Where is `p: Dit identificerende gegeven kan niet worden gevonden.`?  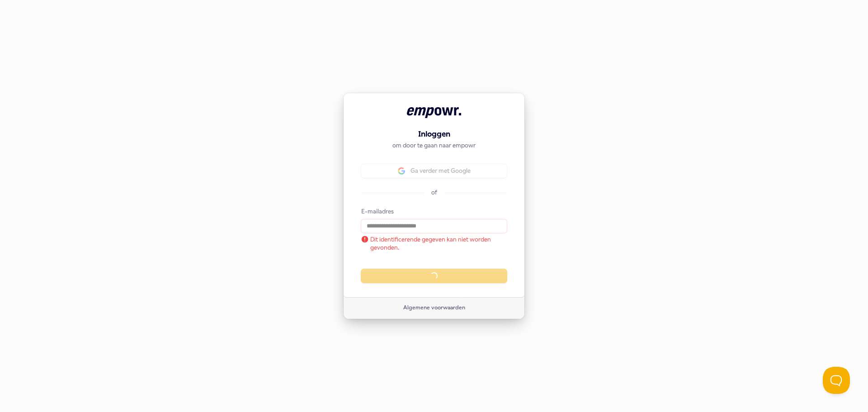
p: Dit identificerende gegeven kan niet worden gevonden. is located at coordinates (434, 244).